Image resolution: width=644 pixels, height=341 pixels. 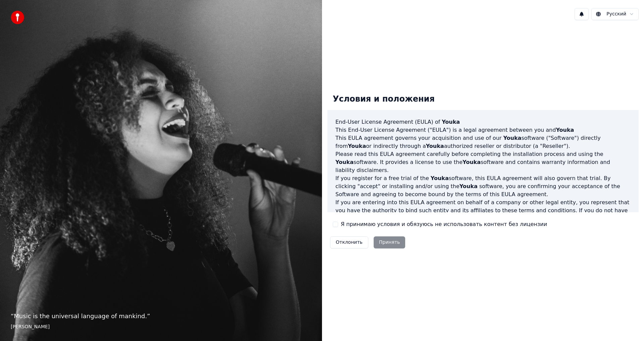 What do you see at coordinates (483, 122) in the screenshot?
I see `h3: End-User License Agreement (EULA) of` at bounding box center [483, 122].